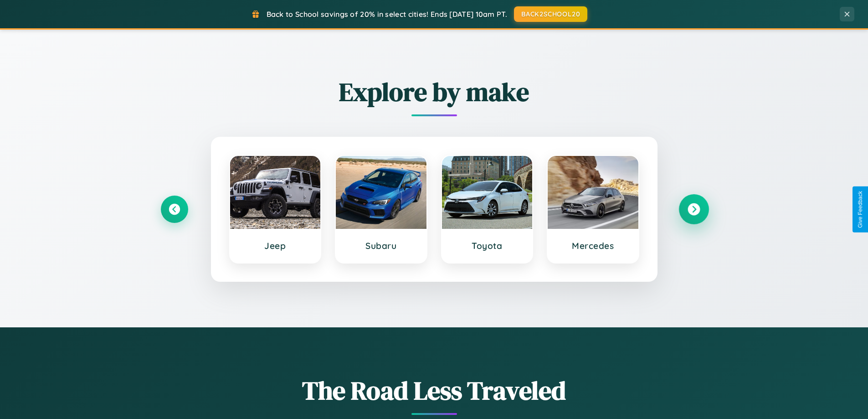  What do you see at coordinates (381, 245) in the screenshot?
I see `h3: Subaru` at bounding box center [381, 245].